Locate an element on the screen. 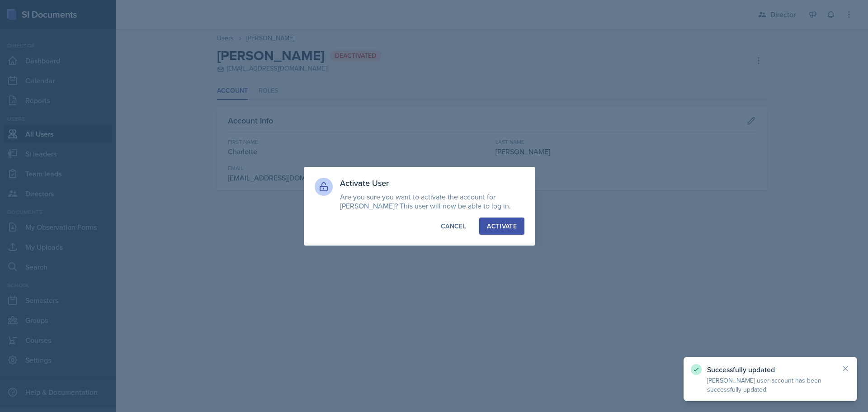 The width and height of the screenshot is (868, 412). button: Cancel is located at coordinates (454, 226).